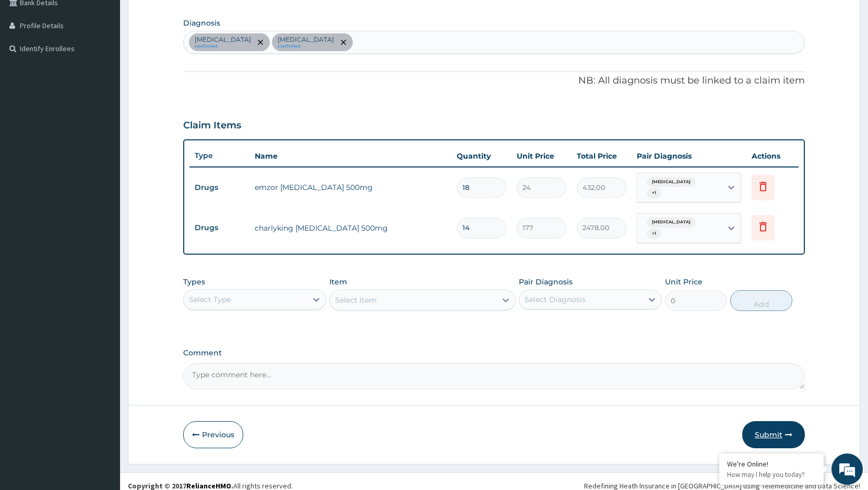  Describe the element at coordinates (482, 156) in the screenshot. I see `th: Quantity` at that location.